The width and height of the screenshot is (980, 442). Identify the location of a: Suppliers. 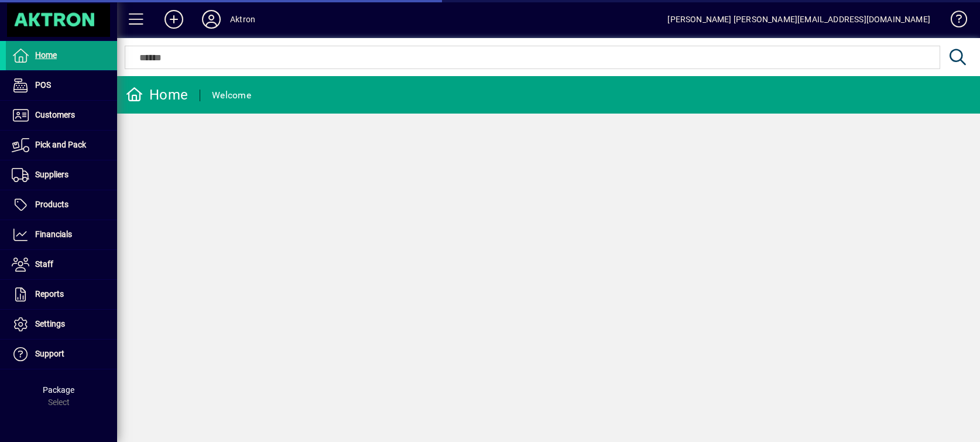
(61, 175).